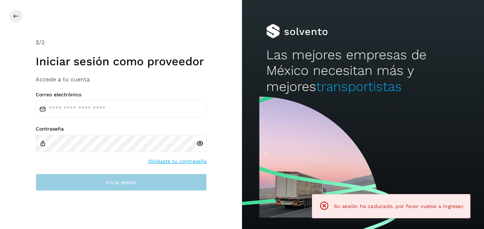 The image size is (484, 229). What do you see at coordinates (121, 182) in the screenshot?
I see `button: Inicia sesión` at bounding box center [121, 182].